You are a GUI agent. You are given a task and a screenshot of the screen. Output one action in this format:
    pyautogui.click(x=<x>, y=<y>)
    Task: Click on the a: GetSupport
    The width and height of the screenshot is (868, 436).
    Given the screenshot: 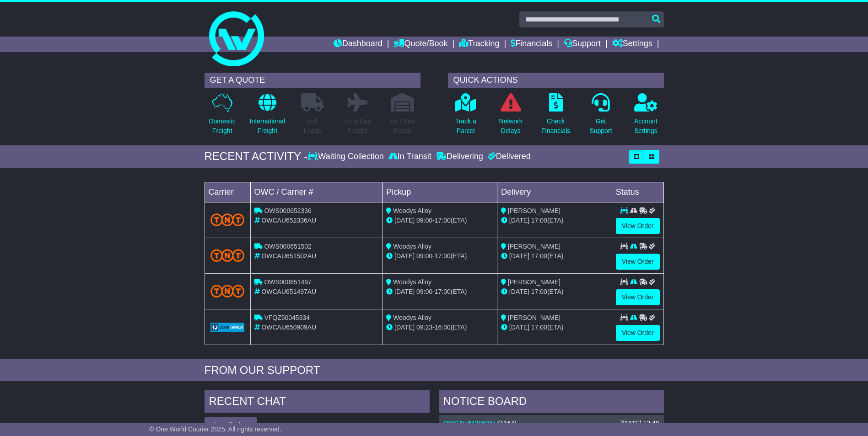 What is the action you would take?
    pyautogui.click(x=600, y=117)
    